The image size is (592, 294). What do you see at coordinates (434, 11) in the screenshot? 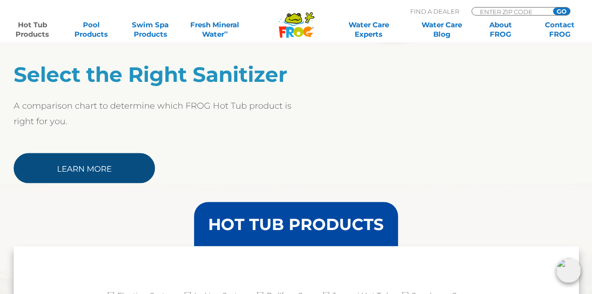
I see `p: Find A Dealer` at bounding box center [434, 11].